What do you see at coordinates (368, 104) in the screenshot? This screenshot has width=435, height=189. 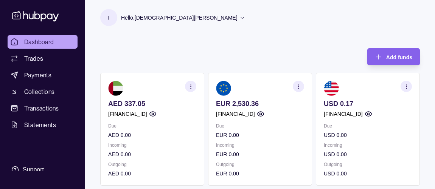 I see `p: USD 0.17` at bounding box center [368, 104].